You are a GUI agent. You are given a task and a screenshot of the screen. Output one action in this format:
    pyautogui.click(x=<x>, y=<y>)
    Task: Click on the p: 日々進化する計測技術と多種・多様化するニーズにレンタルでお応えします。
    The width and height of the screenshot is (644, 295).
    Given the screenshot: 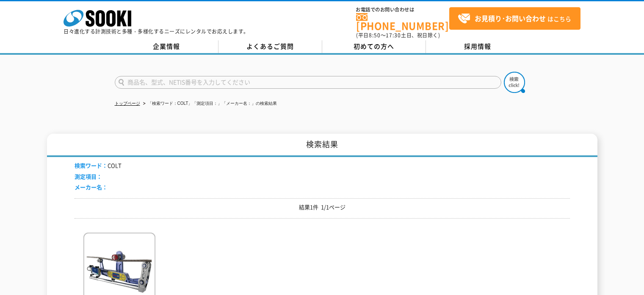 What is the action you would take?
    pyautogui.click(x=156, y=31)
    